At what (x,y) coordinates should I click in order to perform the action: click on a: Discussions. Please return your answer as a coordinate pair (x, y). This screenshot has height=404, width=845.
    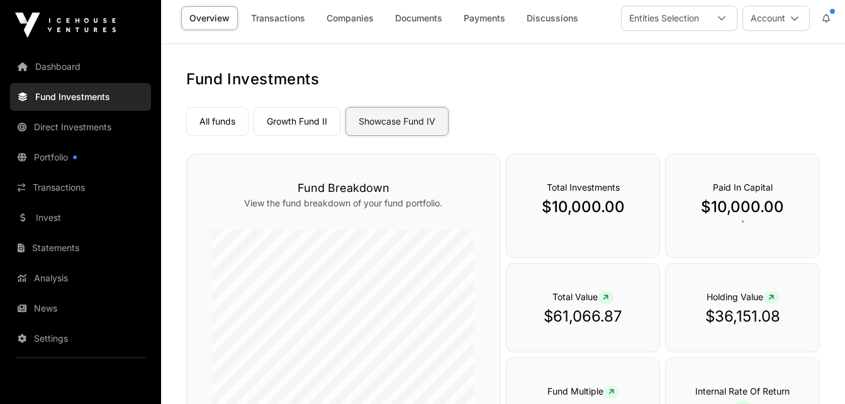
    Looking at the image, I should click on (553, 18).